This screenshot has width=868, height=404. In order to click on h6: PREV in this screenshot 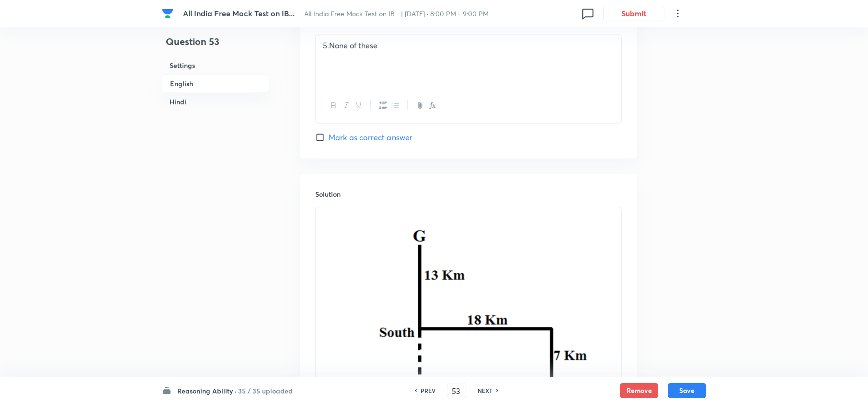, I will do `click(428, 391)`.